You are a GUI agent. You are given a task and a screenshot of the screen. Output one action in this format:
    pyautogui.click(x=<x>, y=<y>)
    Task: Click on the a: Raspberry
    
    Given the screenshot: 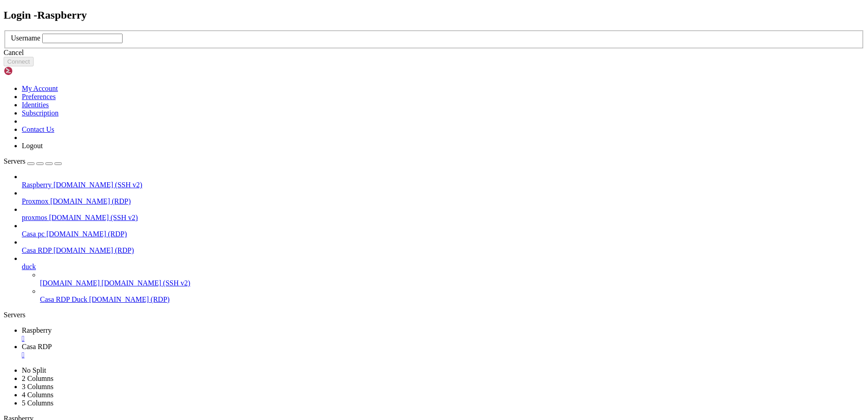 What is the action you would take?
    pyautogui.click(x=442, y=334)
    